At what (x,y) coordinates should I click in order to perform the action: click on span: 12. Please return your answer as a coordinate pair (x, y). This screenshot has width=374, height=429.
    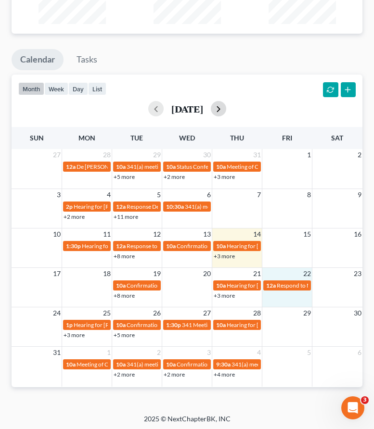
    Looking at the image, I should click on (157, 234).